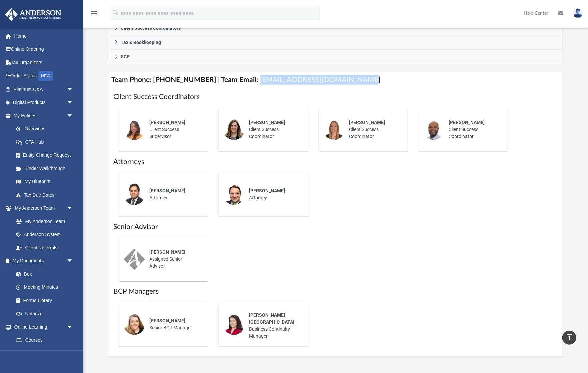 This screenshot has height=373, width=588. Describe the element at coordinates (141, 42) in the screenshot. I see `span: Tax & Bookkeeping` at that location.